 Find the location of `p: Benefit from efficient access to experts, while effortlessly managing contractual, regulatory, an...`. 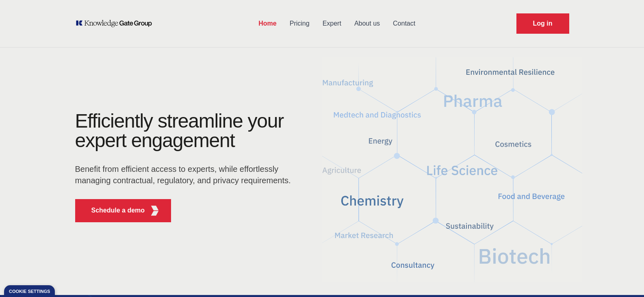

p: Benefit from efficient access to experts, while effortlessly managing contractual, regulatory, an... is located at coordinates (186, 175).